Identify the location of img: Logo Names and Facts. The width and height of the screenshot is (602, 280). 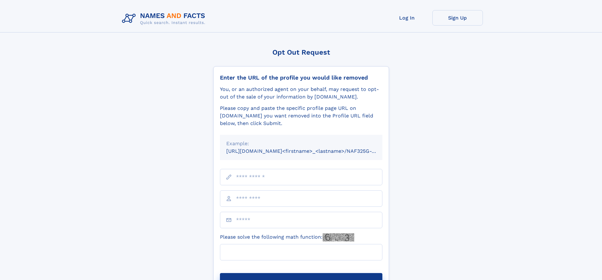
(165, 19).